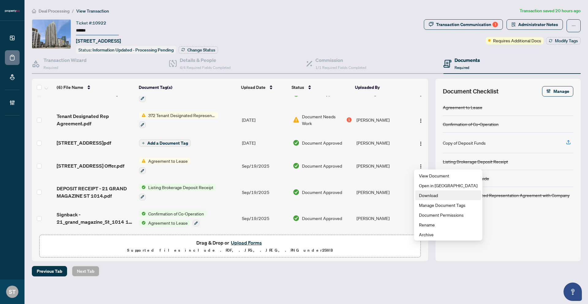  Describe the element at coordinates (471, 91) in the screenshot. I see `span: Document Checklist` at that location.